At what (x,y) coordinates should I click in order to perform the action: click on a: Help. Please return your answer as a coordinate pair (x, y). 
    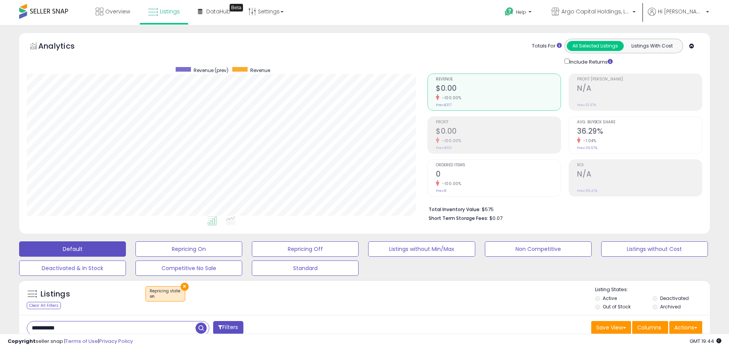
    Looking at the image, I should click on (519, 13).